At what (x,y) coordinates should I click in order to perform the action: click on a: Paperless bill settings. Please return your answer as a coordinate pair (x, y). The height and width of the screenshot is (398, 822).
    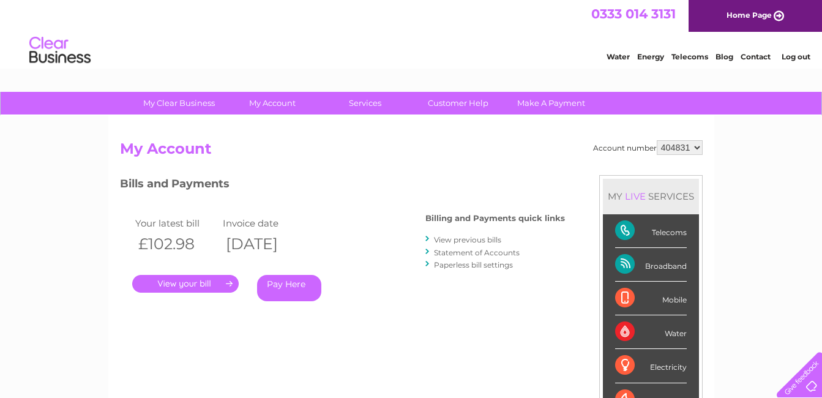
    Looking at the image, I should click on (473, 264).